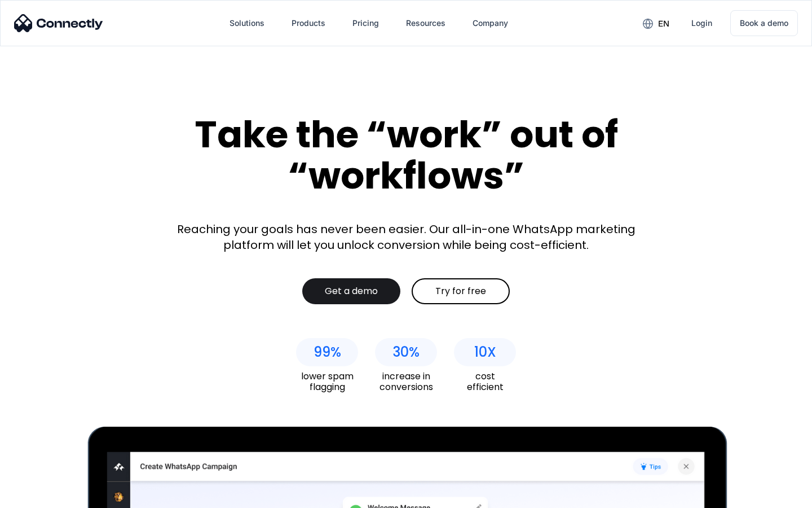  What do you see at coordinates (327, 381) in the screenshot?
I see `div: lower spam flagging` at bounding box center [327, 381].